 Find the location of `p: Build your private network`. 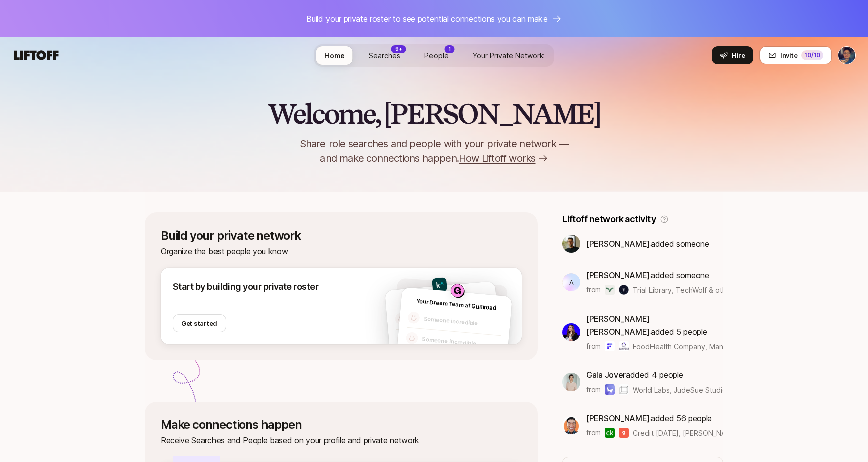

p: Build your private network is located at coordinates (341, 235).